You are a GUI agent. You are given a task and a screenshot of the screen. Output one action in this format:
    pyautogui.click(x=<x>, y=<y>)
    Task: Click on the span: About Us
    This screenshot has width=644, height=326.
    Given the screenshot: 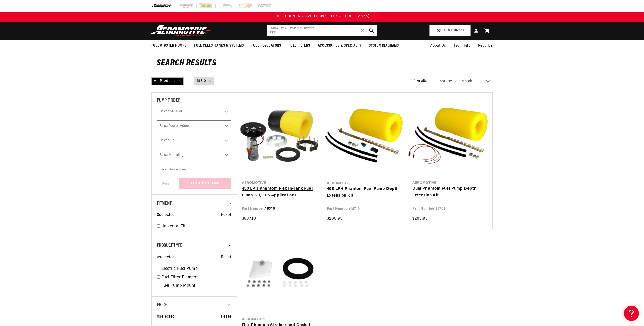 What is the action you would take?
    pyautogui.click(x=438, y=46)
    